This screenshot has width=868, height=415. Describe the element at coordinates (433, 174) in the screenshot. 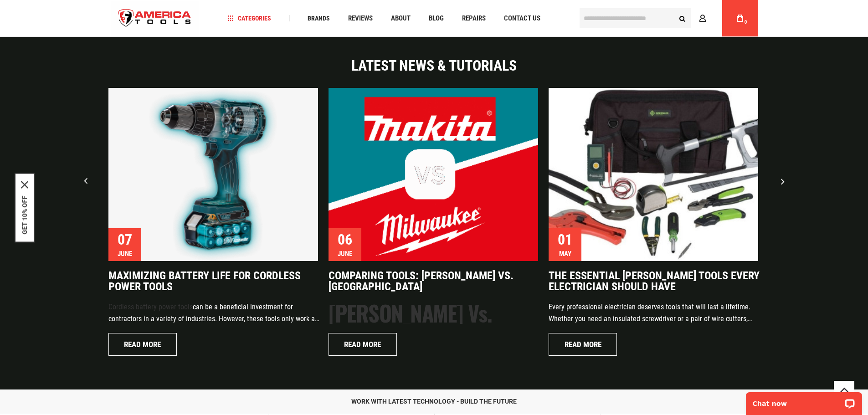

I see `img: Comparing Tools: Makita vs. Milwaukee` at that location.